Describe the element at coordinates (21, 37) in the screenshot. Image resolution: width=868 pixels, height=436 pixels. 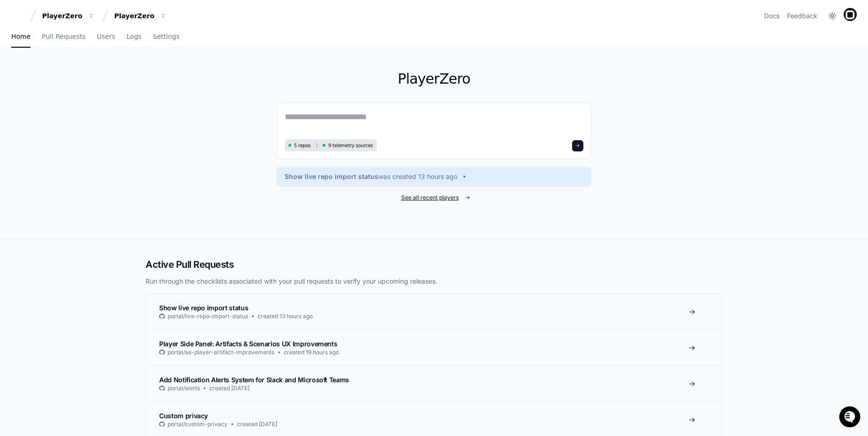
I see `span: Home` at that location.